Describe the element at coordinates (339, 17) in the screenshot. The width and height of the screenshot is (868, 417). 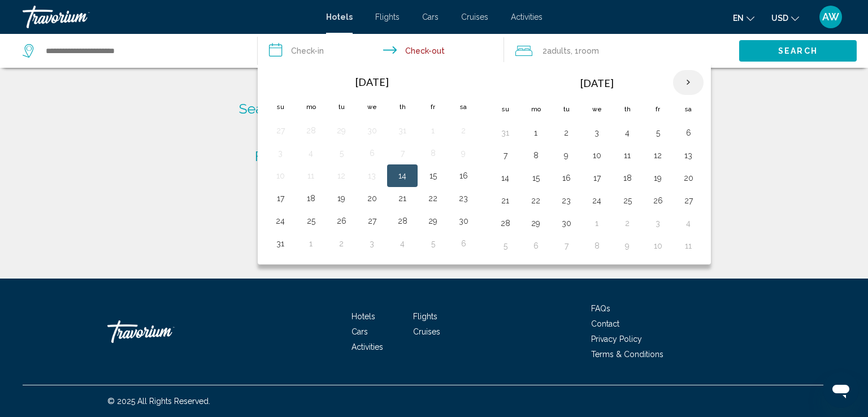
I see `span: Hotels` at that location.